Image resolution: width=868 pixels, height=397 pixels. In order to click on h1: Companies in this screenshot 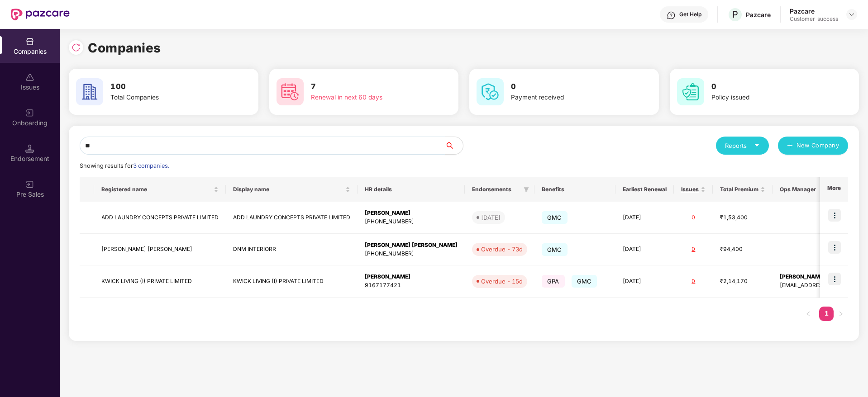, I will do `click(125, 48)`.